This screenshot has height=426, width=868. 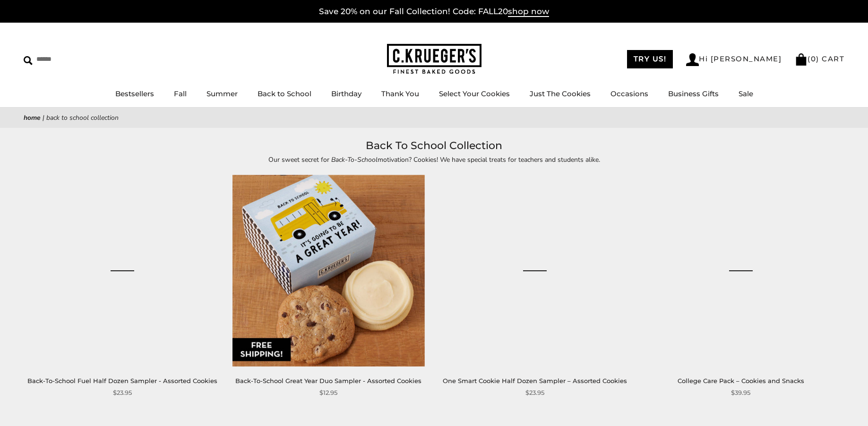 What do you see at coordinates (299, 160) in the screenshot?
I see `span: Our sweet secret for` at bounding box center [299, 160].